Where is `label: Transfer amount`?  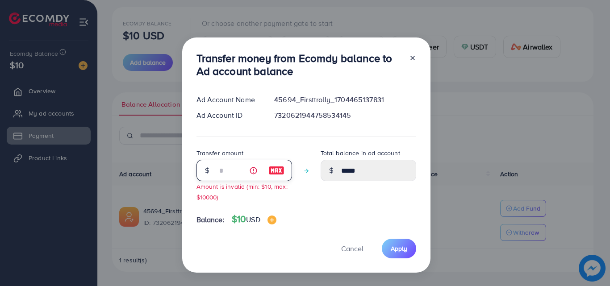 label: Transfer amount is located at coordinates (220, 153).